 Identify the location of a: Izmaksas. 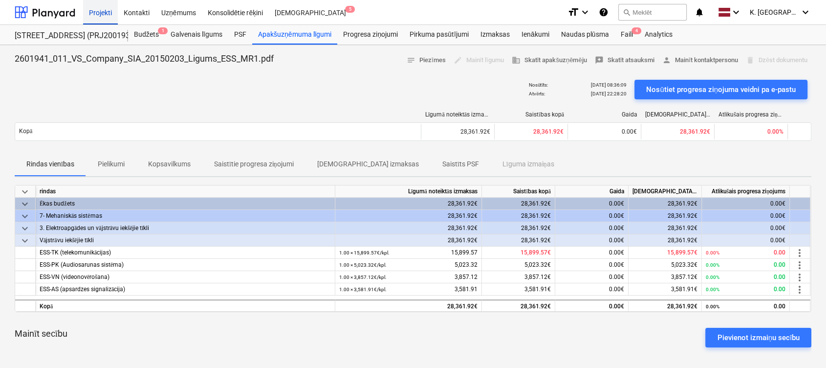
(495, 35).